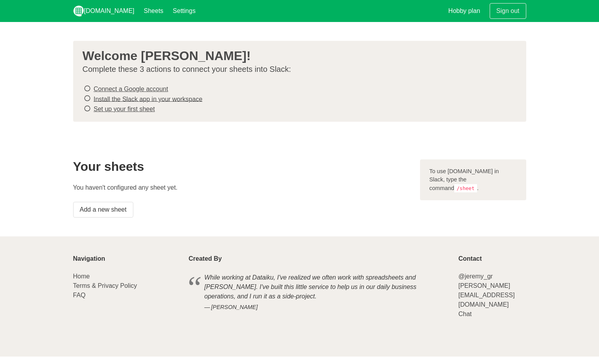 This screenshot has width=599, height=364. What do you see at coordinates (125, 109) in the screenshot?
I see `a: Set up your first sheet` at bounding box center [125, 109].